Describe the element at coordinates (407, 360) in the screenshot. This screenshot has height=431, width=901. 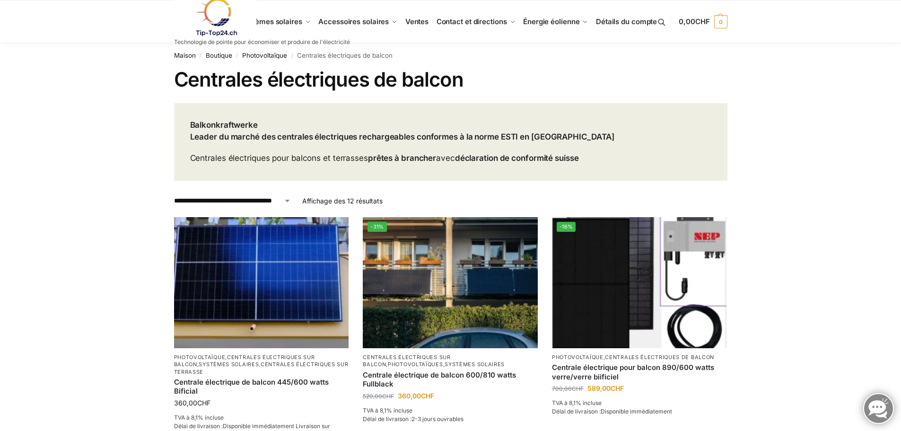
I see `a: Centrales électriques sur balcon` at that location.